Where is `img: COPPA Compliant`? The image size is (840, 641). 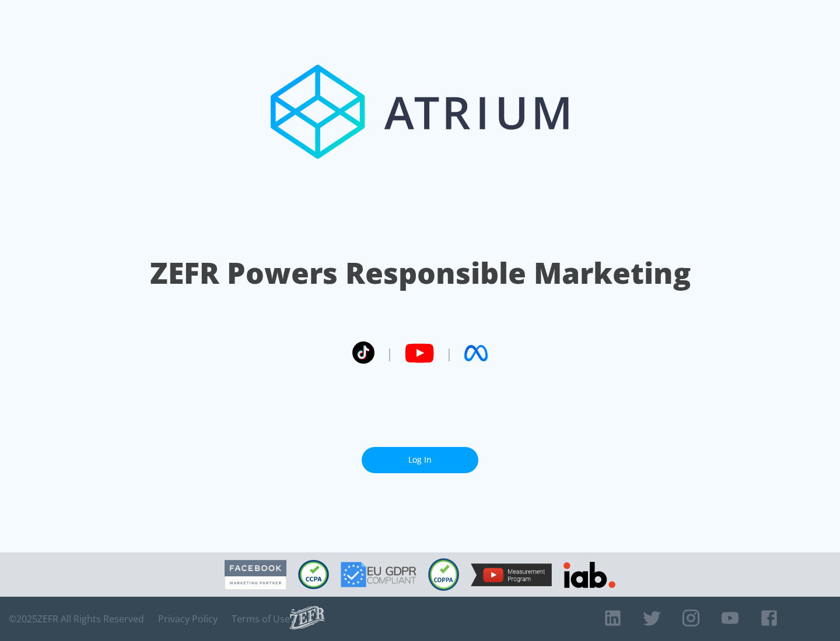
img: COPPA Compliant is located at coordinates (443, 574).